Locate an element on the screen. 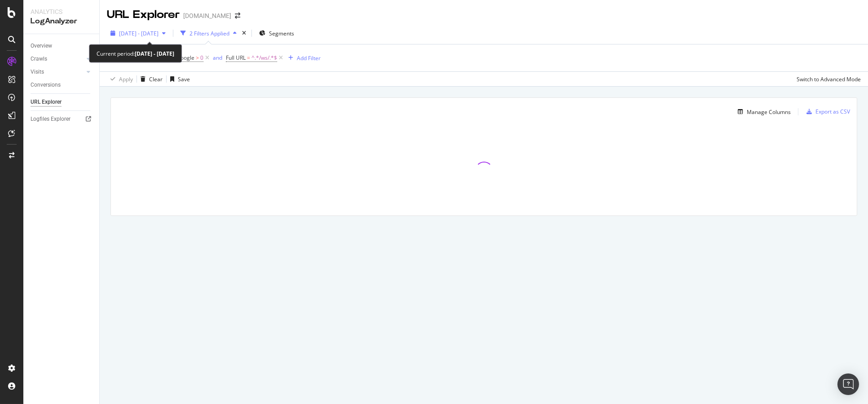 The width and height of the screenshot is (868, 404). div: 2 Filters Applied is located at coordinates (210, 33).